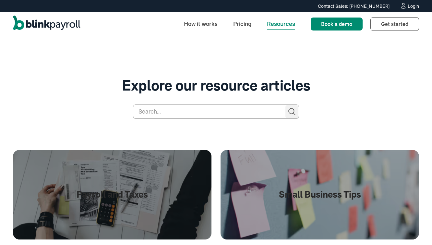 The image size is (432, 245). I want to click on h1: Payroll and Taxes, so click(112, 195).